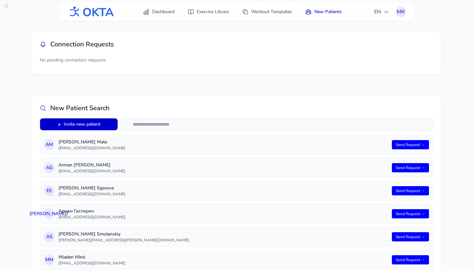 The image size is (473, 271). Describe the element at coordinates (223, 211) in the screenshot. I see `p: Арман Гаспарян` at that location.